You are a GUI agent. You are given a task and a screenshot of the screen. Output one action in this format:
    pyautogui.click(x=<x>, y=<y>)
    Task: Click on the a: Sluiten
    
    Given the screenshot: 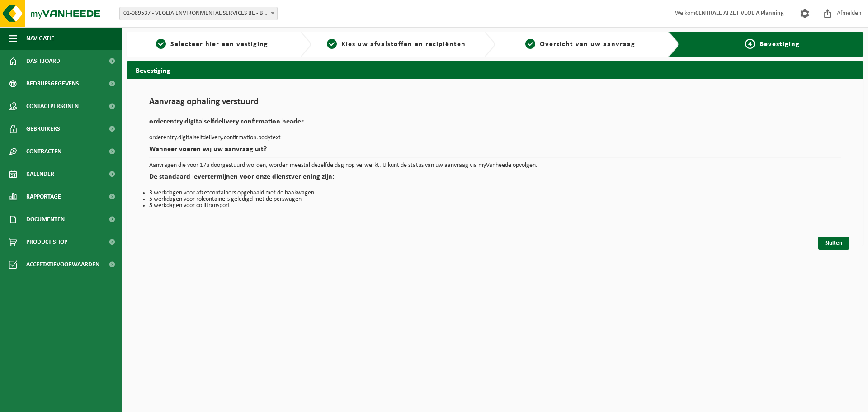 What is the action you would take?
    pyautogui.click(x=834, y=243)
    